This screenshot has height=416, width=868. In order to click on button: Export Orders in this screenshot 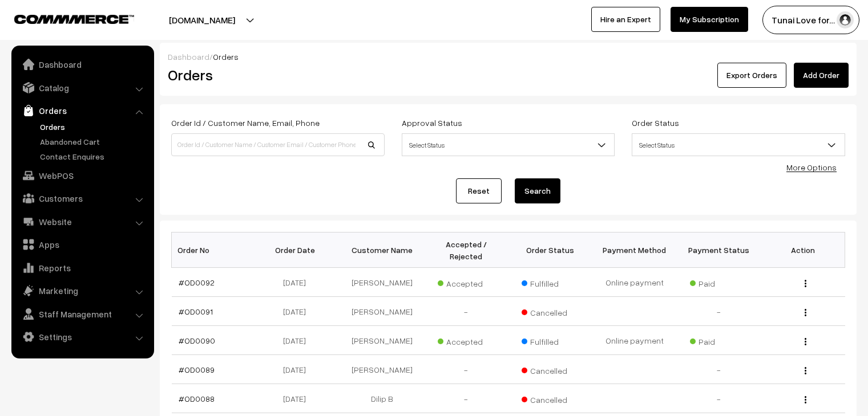, I will do `click(752, 75)`.